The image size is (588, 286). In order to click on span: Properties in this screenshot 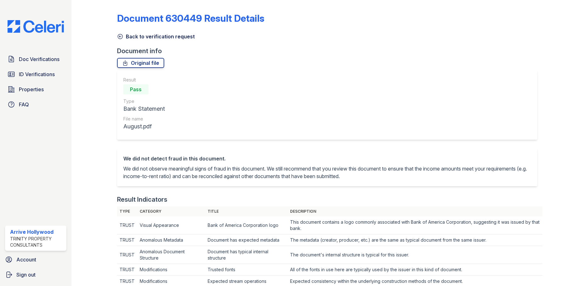, I will do `click(31, 89)`.